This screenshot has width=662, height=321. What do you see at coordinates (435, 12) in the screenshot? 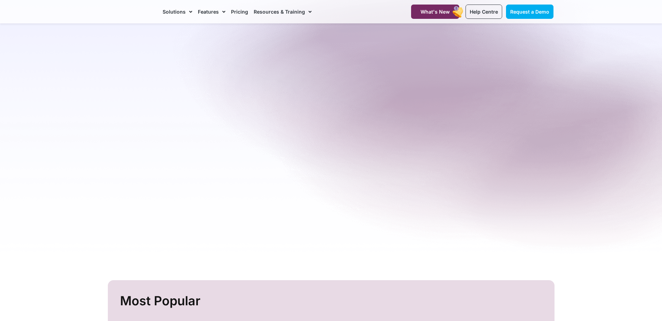
I see `a: What's New` at bounding box center [435, 12].